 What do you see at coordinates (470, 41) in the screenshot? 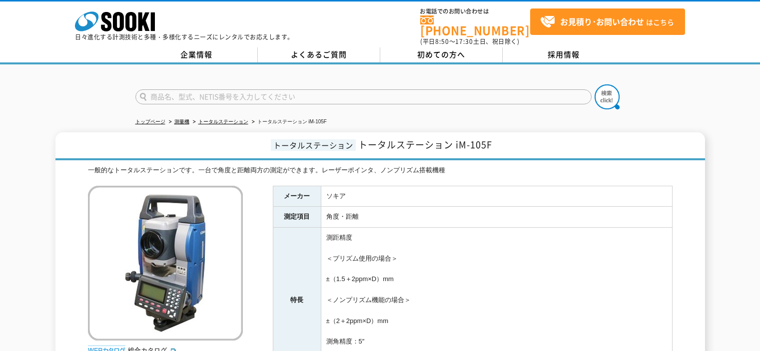
I see `span: (平日 ～ 土日、祝日除く)` at bounding box center [470, 41].